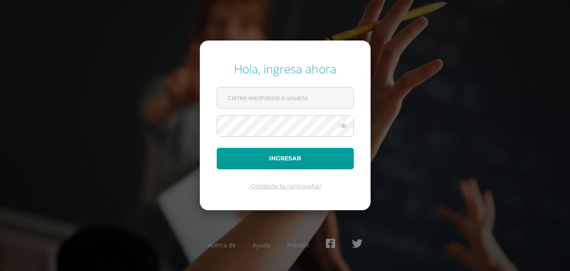 The height and width of the screenshot is (271, 570). What do you see at coordinates (285, 97) in the screenshot?
I see `input: Correo electrónico o usuario` at bounding box center [285, 97].